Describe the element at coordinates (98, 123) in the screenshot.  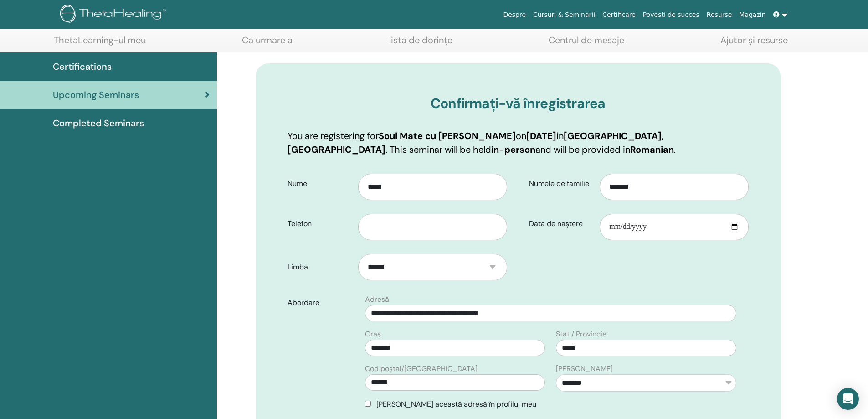
I see `span: Completed Seminars` at that location.